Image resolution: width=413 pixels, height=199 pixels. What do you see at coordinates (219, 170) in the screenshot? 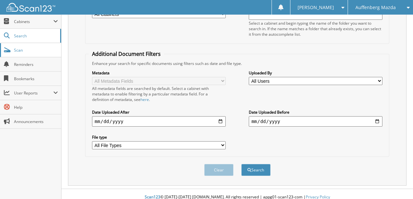
I see `button: Clear` at bounding box center [219, 170].